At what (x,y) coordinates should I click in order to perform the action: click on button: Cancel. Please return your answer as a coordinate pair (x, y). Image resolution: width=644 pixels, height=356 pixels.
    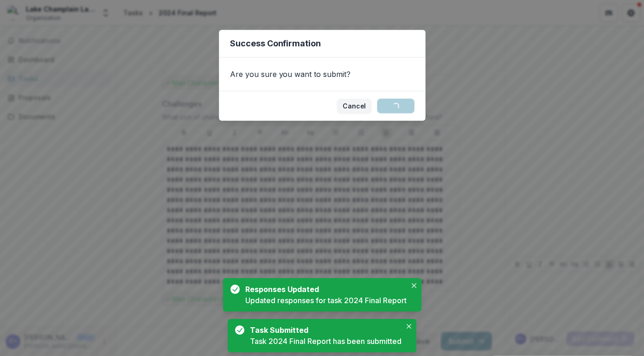
    Looking at the image, I should click on (354, 106).